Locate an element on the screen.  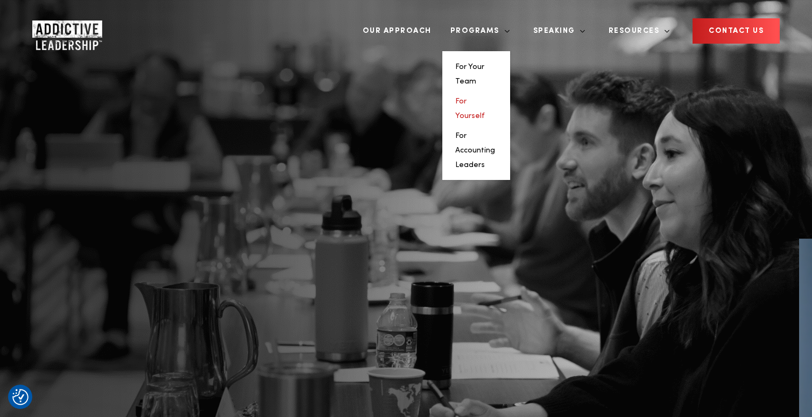
a: CONTACT US is located at coordinates (736, 31).